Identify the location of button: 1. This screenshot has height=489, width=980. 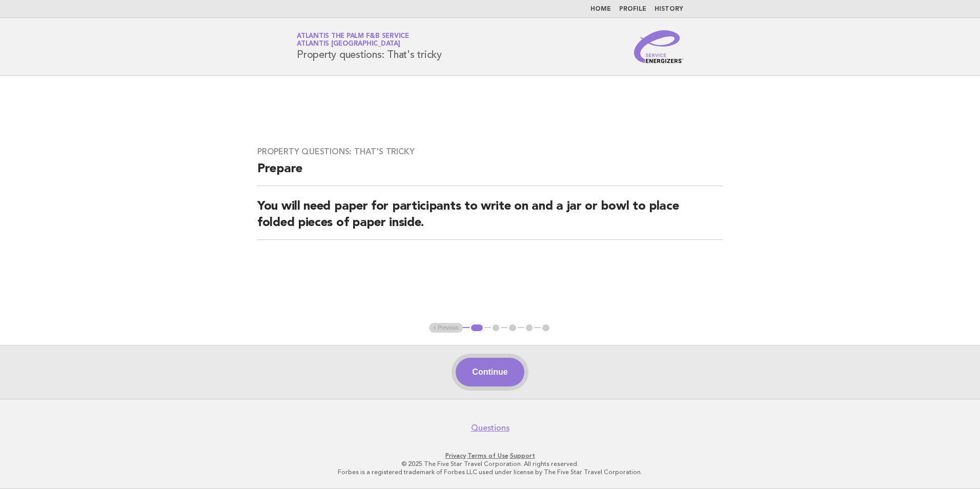
(477, 328).